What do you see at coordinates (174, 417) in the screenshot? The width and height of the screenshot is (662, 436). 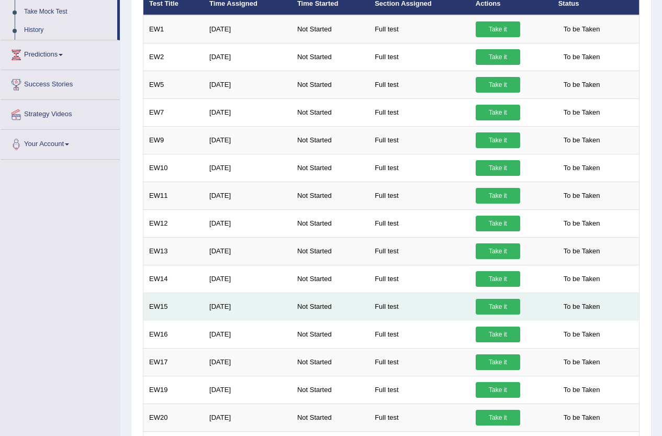 I see `td: EW20` at bounding box center [174, 417].